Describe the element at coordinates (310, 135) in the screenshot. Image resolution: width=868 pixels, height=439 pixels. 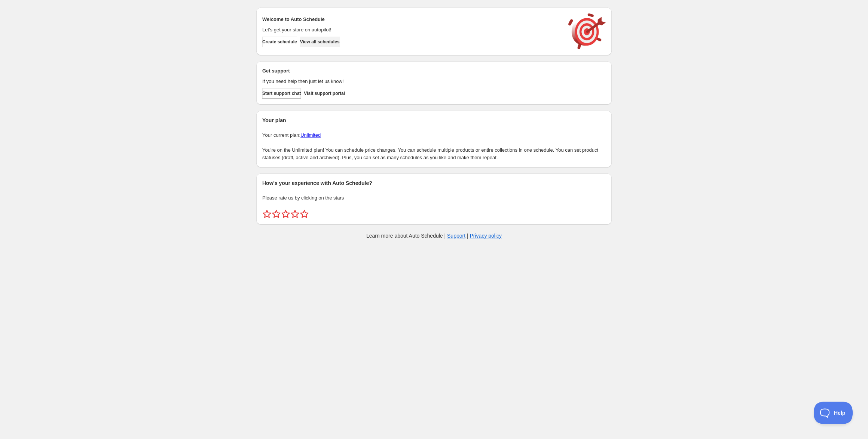
I see `a: Unlimited` at that location.